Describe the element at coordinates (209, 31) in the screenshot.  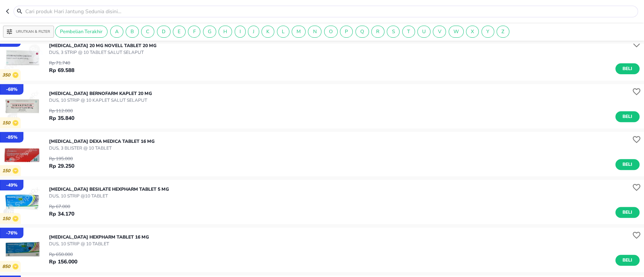
I see `span: G` at that location.